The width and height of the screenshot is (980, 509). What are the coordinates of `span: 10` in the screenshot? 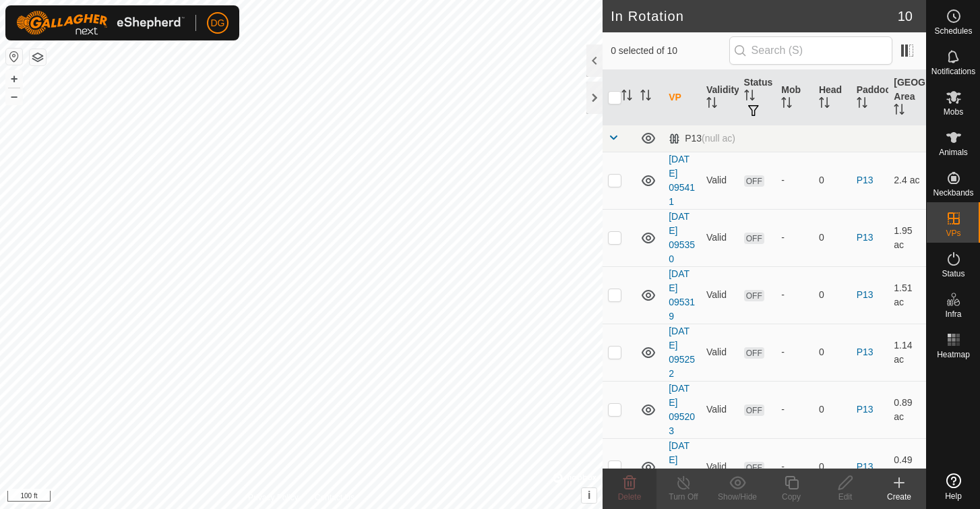 It's located at (905, 16).